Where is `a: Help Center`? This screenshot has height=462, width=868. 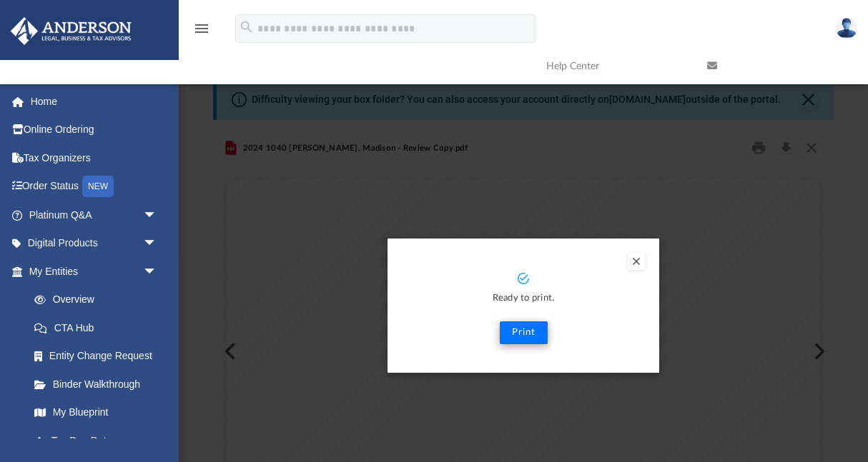 a: Help Center is located at coordinates (616, 66).